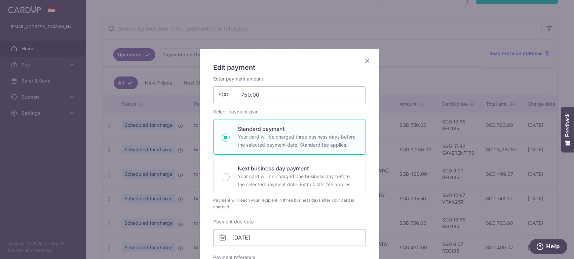 This screenshot has height=259, width=574. I want to click on p: Next business day payment, so click(297, 169).